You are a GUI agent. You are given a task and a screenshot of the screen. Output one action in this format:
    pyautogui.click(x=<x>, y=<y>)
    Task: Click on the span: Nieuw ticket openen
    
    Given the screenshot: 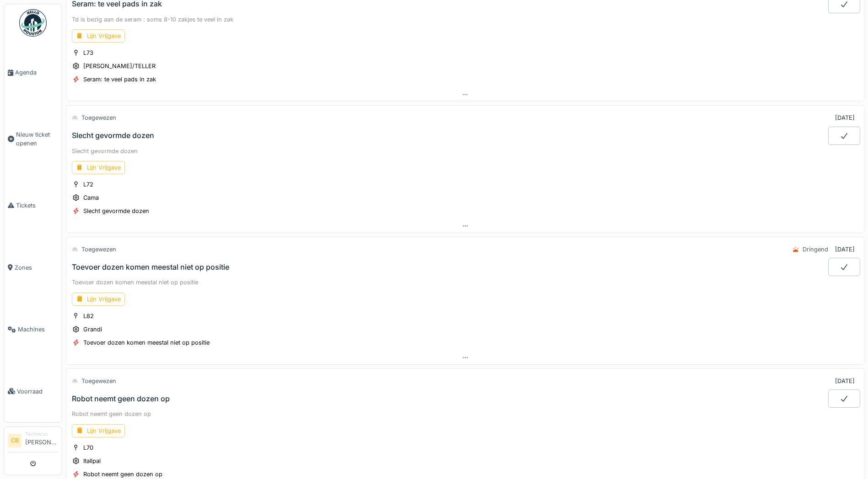 What is the action you would take?
    pyautogui.click(x=37, y=139)
    